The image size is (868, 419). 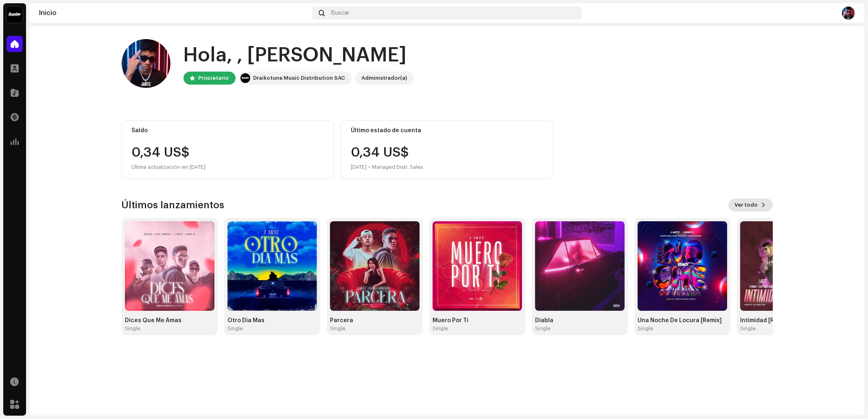 What do you see at coordinates (746, 205) in the screenshot?
I see `span: Ver todo` at bounding box center [746, 205].